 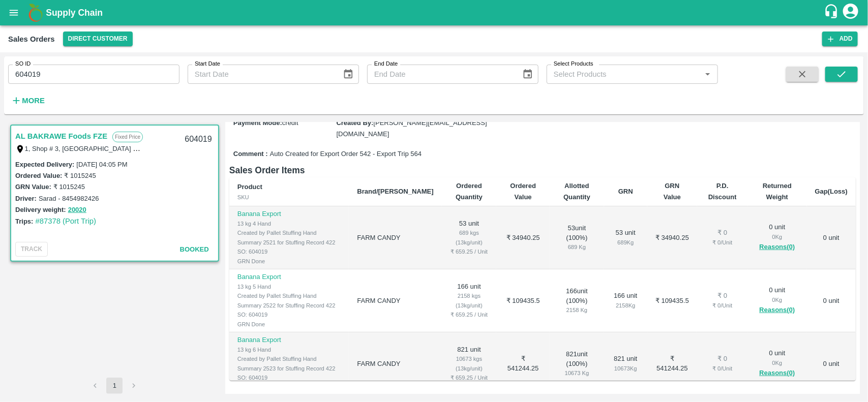 I want to click on div: SKU, so click(x=289, y=197).